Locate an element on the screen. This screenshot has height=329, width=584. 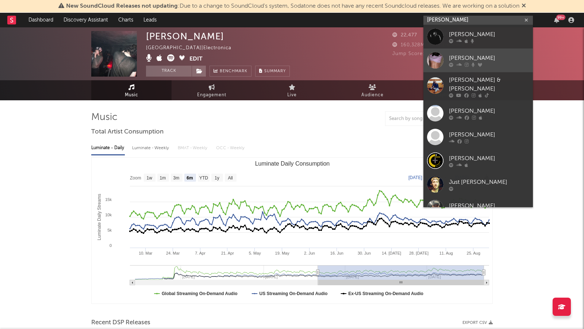
text: 25. Aug is located at coordinates (473, 253).